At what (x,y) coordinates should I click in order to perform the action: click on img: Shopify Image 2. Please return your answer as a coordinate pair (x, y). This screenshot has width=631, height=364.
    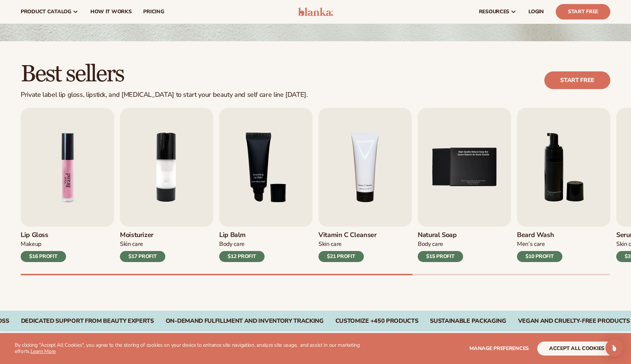
    Looking at the image, I should click on (67, 168).